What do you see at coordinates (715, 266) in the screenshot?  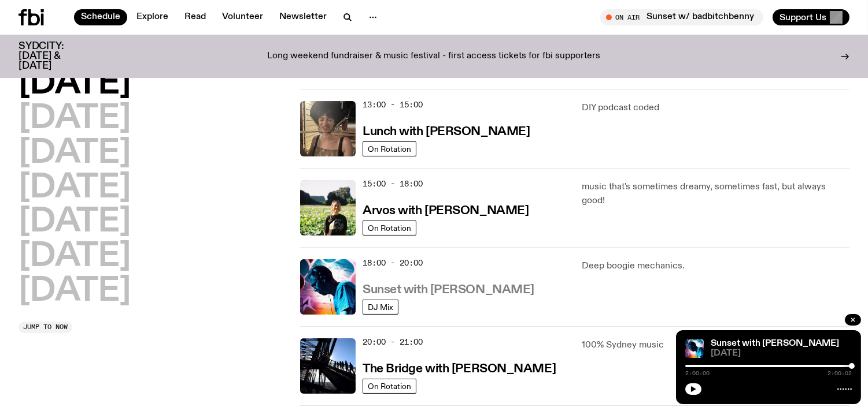 I see `p: Deep boogie mechanics.` at bounding box center [715, 266].